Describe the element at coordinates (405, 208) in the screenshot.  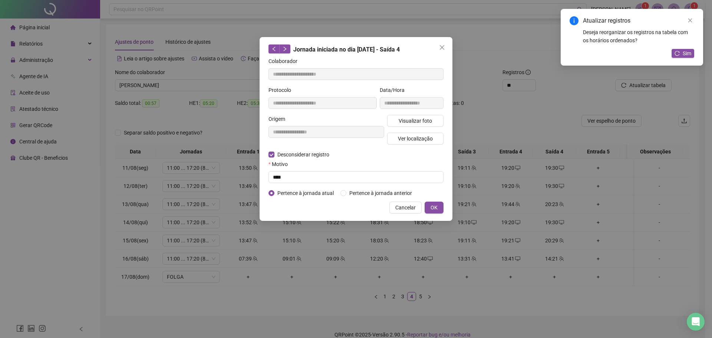
I see `button: Cancelar` at that location.